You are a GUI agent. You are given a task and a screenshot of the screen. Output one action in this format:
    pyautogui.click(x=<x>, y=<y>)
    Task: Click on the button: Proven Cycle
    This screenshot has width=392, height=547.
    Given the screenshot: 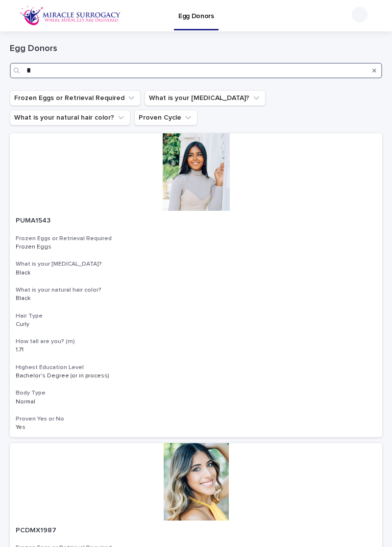 What is the action you would take?
    pyautogui.click(x=166, y=118)
    